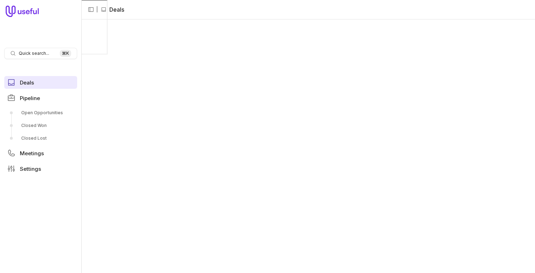 This screenshot has height=273, width=535. What do you see at coordinates (41, 113) in the screenshot?
I see `a: Open Opportunities` at bounding box center [41, 113].